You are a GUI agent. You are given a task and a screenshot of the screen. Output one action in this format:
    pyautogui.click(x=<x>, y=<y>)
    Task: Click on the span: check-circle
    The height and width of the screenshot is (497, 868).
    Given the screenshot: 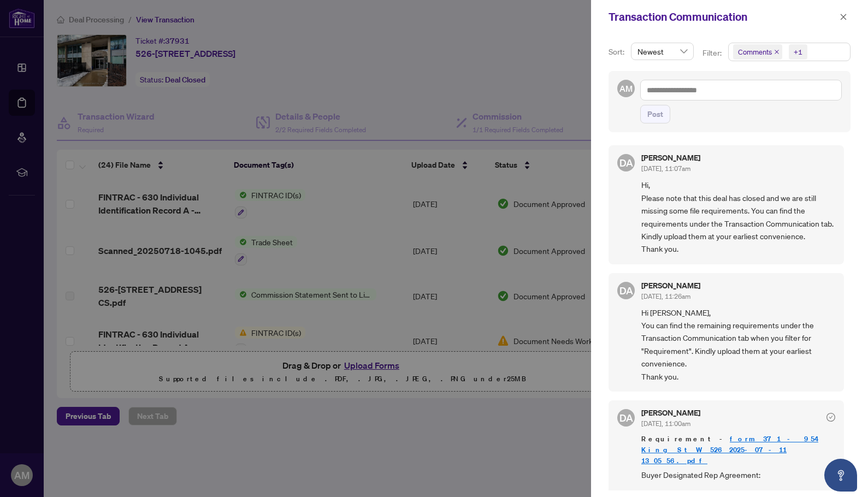 What is the action you would take?
    pyautogui.click(x=830, y=418)
    